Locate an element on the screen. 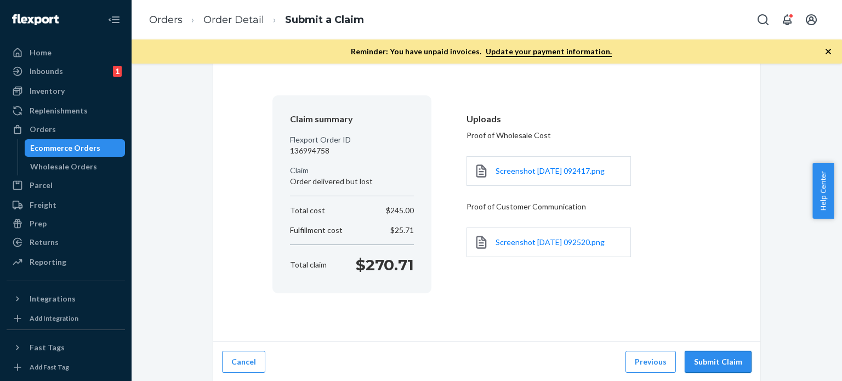  div: Replenishments is located at coordinates (59, 111).